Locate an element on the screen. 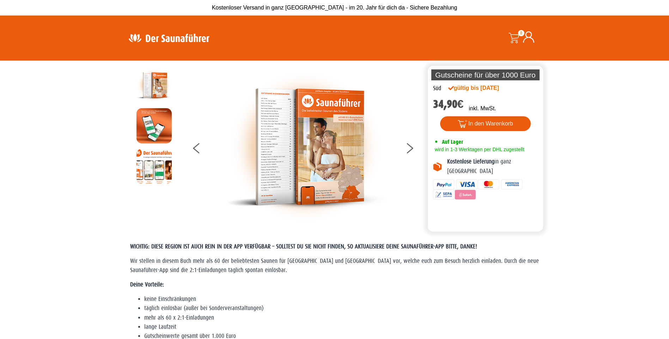 The width and height of the screenshot is (669, 339). span: 0 is located at coordinates (521, 33).